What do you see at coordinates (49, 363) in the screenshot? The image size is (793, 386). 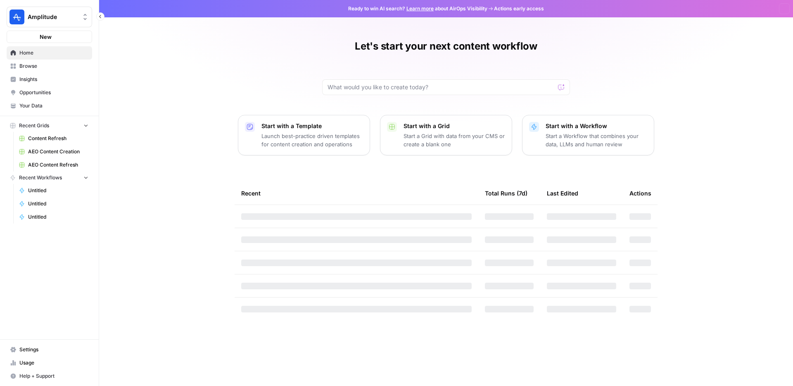 I see `a: Usage` at bounding box center [49, 363].